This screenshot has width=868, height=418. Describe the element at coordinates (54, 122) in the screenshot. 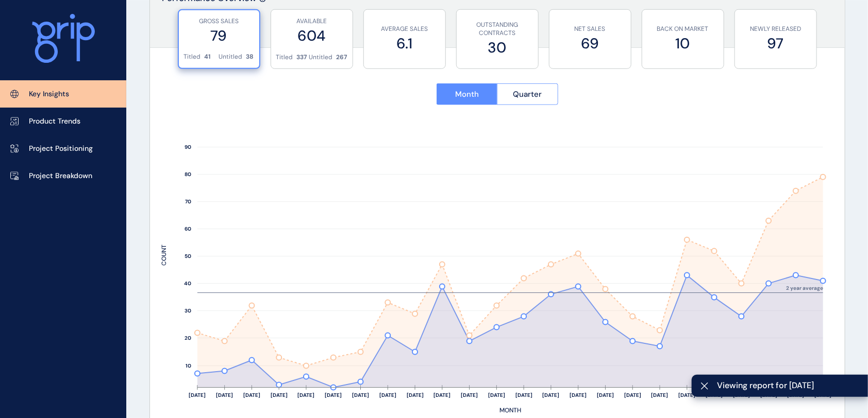

I see `p: Product Trends` at that location.